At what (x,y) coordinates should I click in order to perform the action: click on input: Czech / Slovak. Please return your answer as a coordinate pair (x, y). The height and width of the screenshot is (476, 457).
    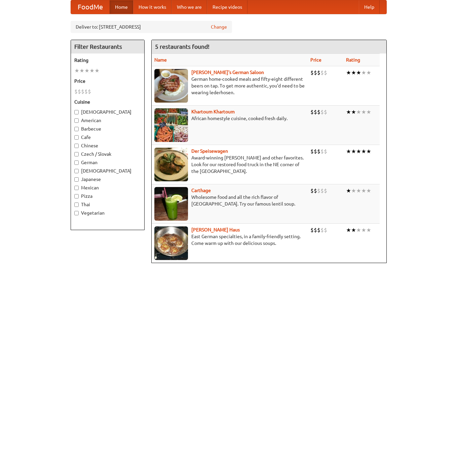
    Looking at the image, I should click on (76, 154).